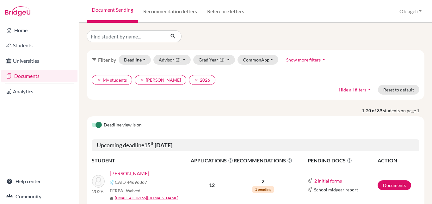 This screenshot has height=204, width=432. Describe the element at coordinates (152, 144) in the screenshot. I see `sup: th` at that location.